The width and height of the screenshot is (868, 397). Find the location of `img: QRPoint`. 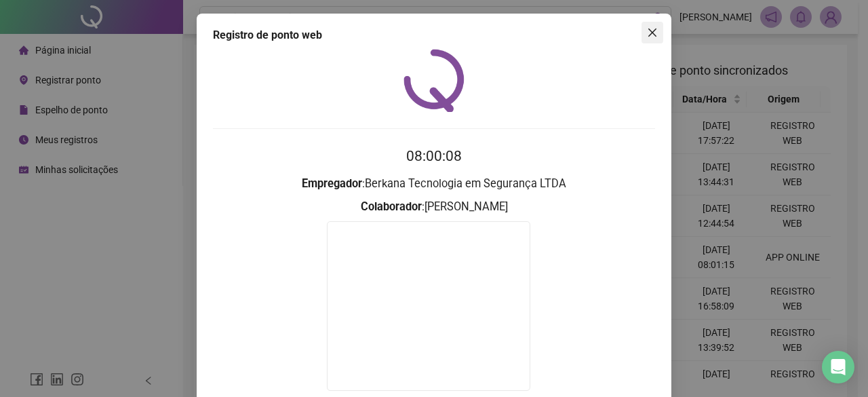

img: QRPoint is located at coordinates (434, 80).